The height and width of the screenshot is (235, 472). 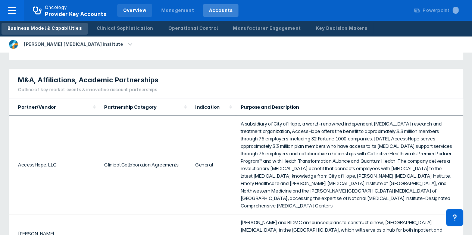 What do you see at coordinates (454, 218) in the screenshot?
I see `div: Contact Support` at bounding box center [454, 218].